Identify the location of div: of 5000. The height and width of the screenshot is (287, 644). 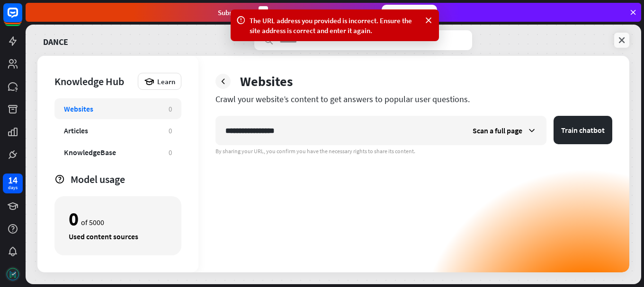
(118, 219).